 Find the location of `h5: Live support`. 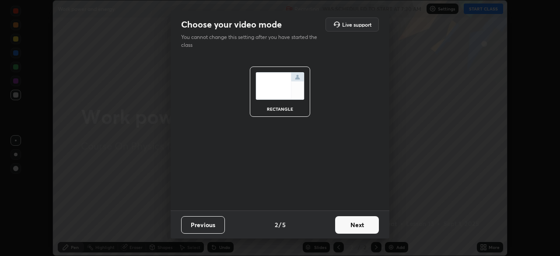

h5: Live support is located at coordinates (356, 24).